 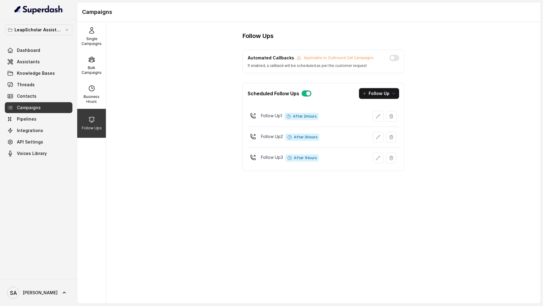 I want to click on span: Threads, so click(x=26, y=85).